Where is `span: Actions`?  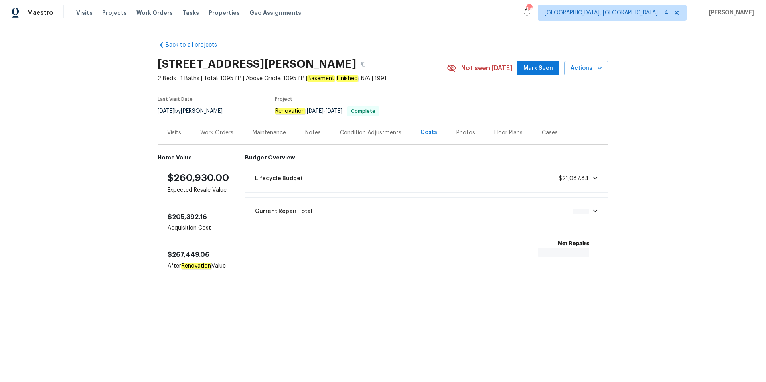
span: Actions is located at coordinates (586, 68).